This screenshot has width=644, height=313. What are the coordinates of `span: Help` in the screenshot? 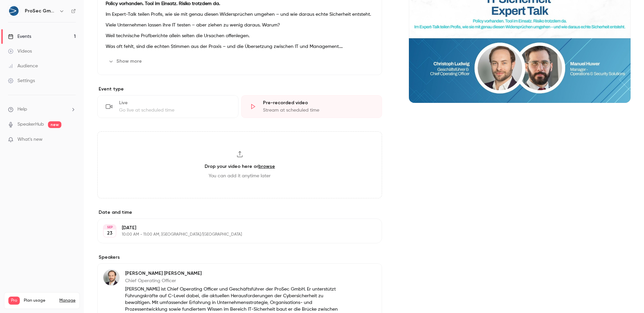 It's located at (22, 109).